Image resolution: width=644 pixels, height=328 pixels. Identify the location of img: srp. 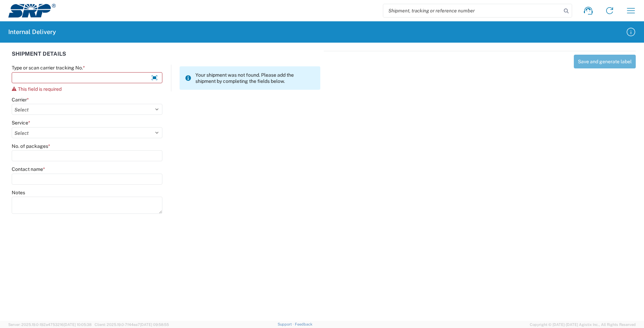
(32, 11).